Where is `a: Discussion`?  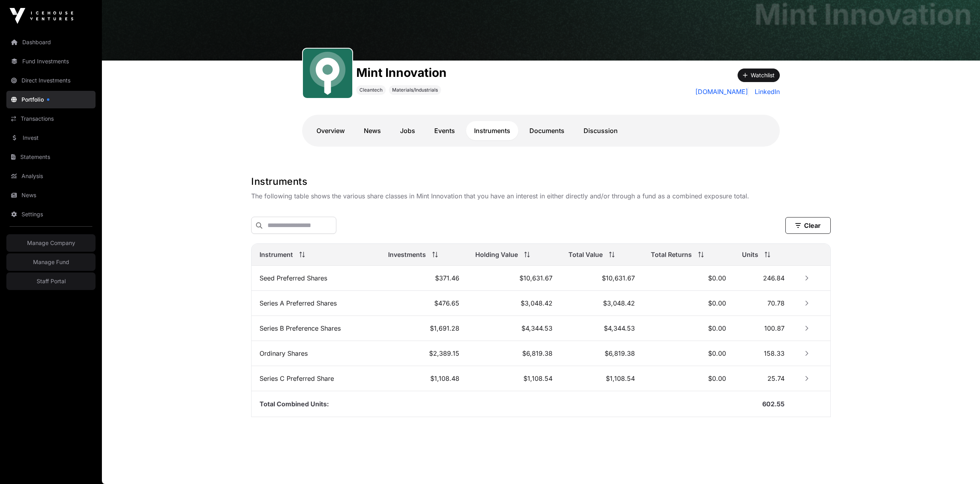 a: Discussion is located at coordinates (600, 130).